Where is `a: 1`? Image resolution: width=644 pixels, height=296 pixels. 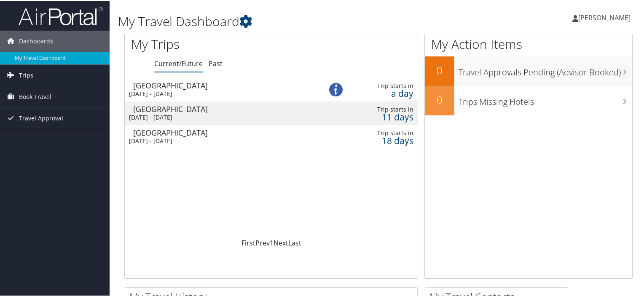
a: 1 is located at coordinates (272, 242).